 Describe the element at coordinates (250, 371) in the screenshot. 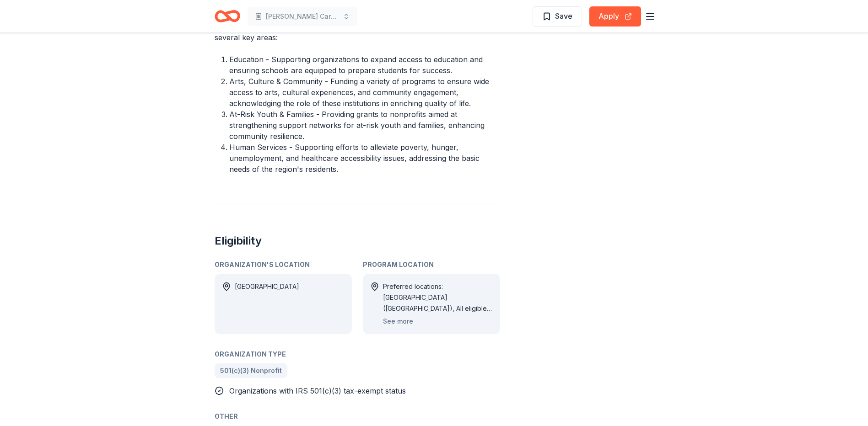

I see `a: 501(c)(3) Nonprofit` at that location.